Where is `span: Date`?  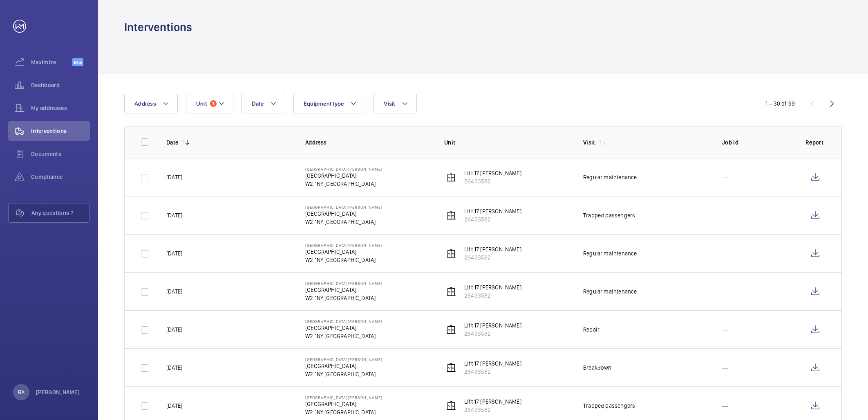 span: Date is located at coordinates (257, 104).